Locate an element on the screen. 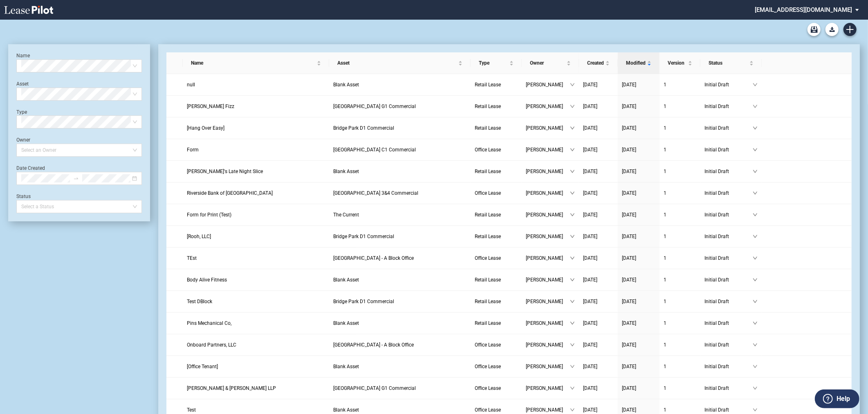  label: Owner is located at coordinates (23, 140).